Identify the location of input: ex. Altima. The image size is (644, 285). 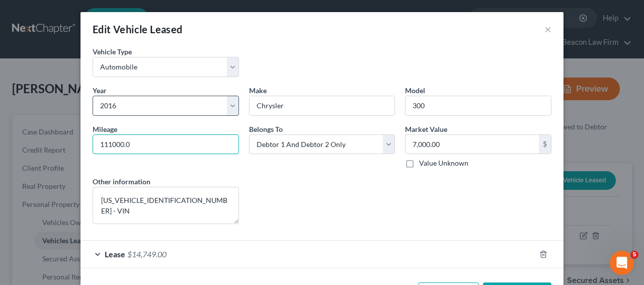
(478, 106).